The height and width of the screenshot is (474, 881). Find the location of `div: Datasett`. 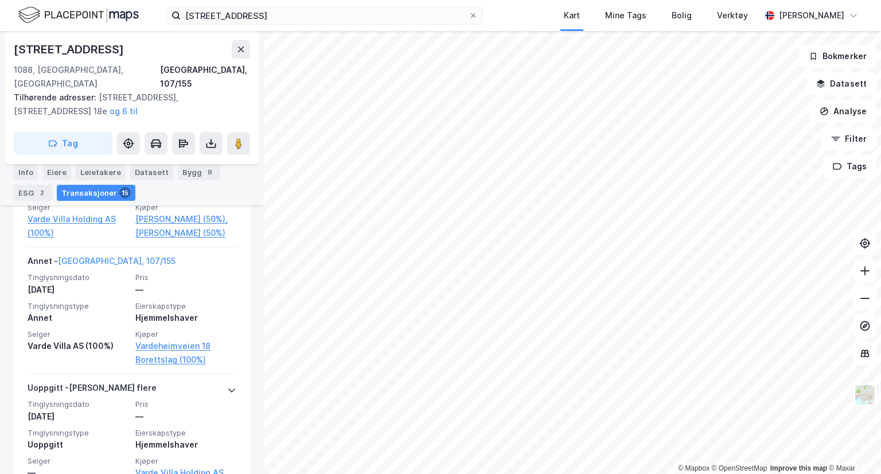

div: Datasett is located at coordinates (151, 172).